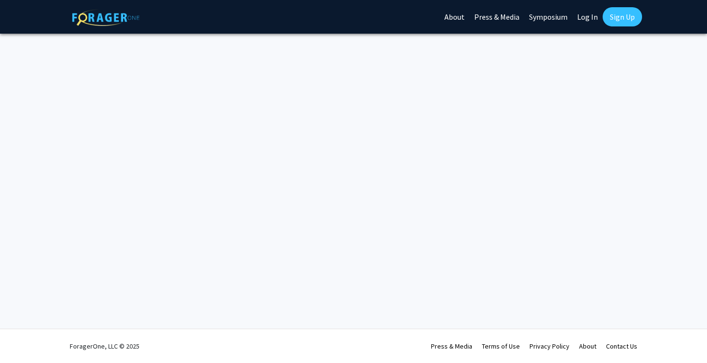 The width and height of the screenshot is (707, 363). I want to click on a: About, so click(588, 346).